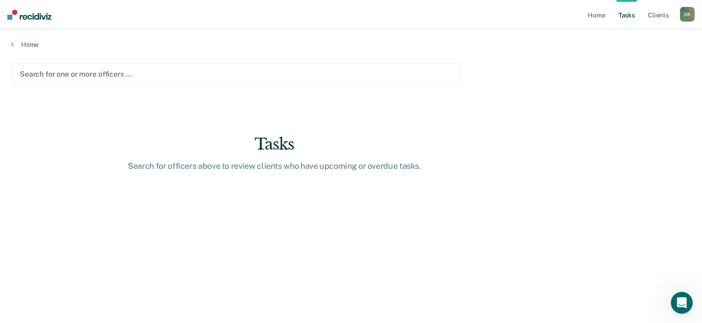  I want to click on a: Home, so click(351, 45).